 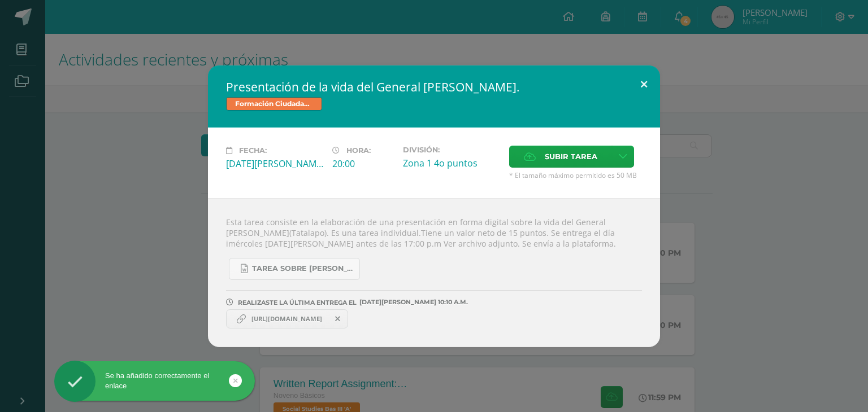 What do you see at coordinates (274, 104) in the screenshot?
I see `span: Formación Ciudadana Bas III` at bounding box center [274, 104].